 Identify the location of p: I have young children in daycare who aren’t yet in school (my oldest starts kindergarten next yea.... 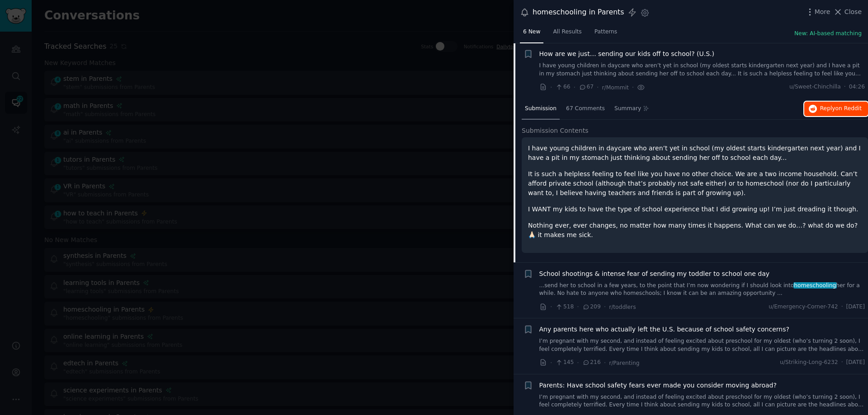
(695, 153).